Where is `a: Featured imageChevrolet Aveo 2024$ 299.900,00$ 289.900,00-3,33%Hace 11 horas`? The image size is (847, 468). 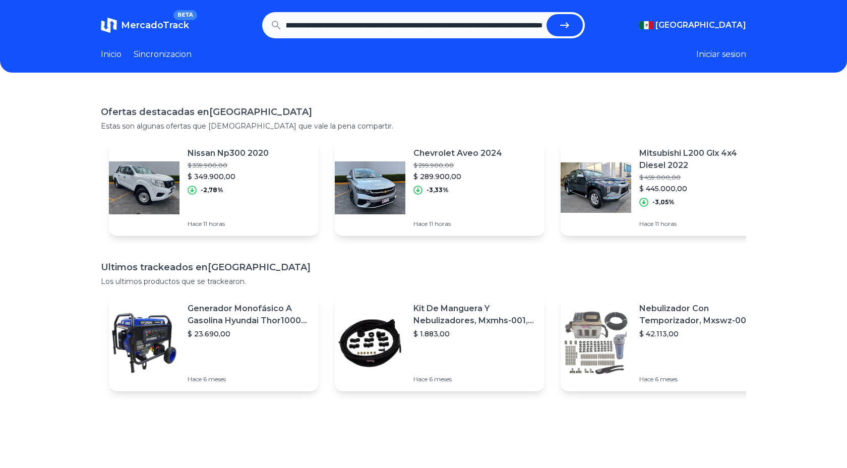 a: Featured imageChevrolet Aveo 2024$ 299.900,00$ 289.900,00-3,33%Hace 11 horas is located at coordinates (440, 188).